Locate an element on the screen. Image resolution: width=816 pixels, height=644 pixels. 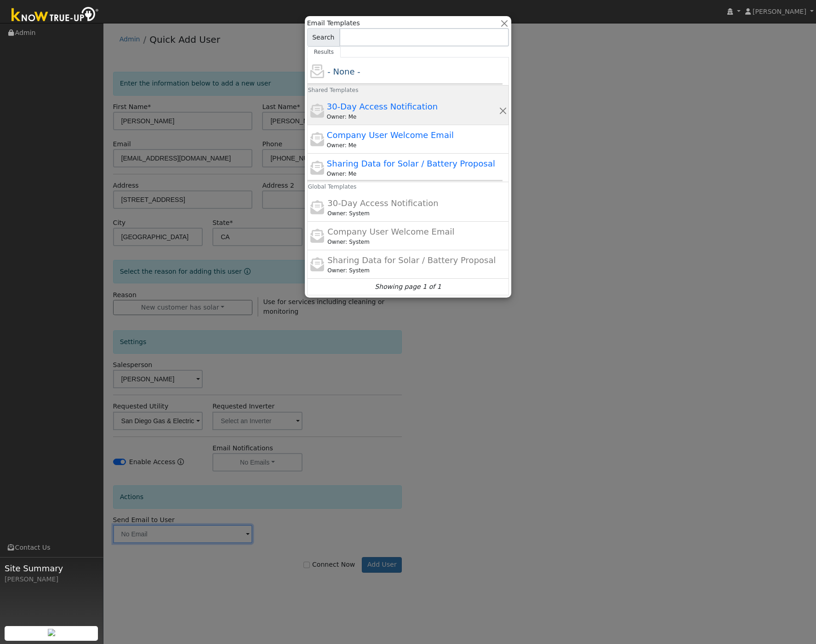
span: - None - is located at coordinates (344, 72).